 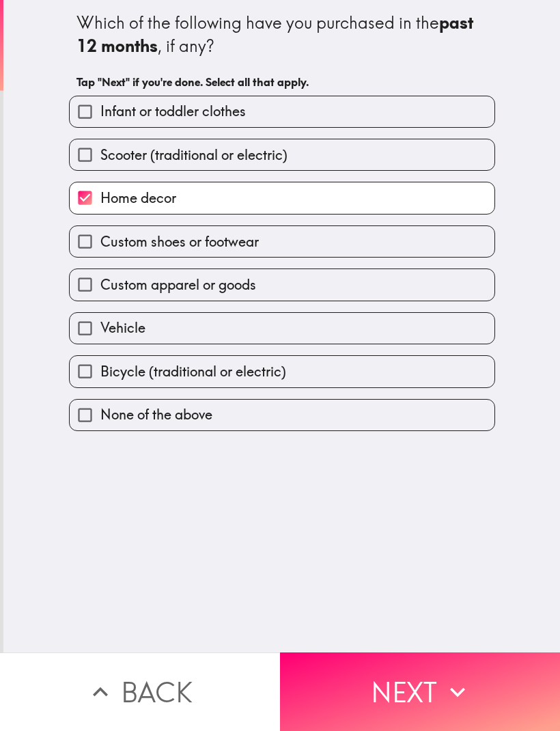 I want to click on button: None of the above, so click(x=282, y=415).